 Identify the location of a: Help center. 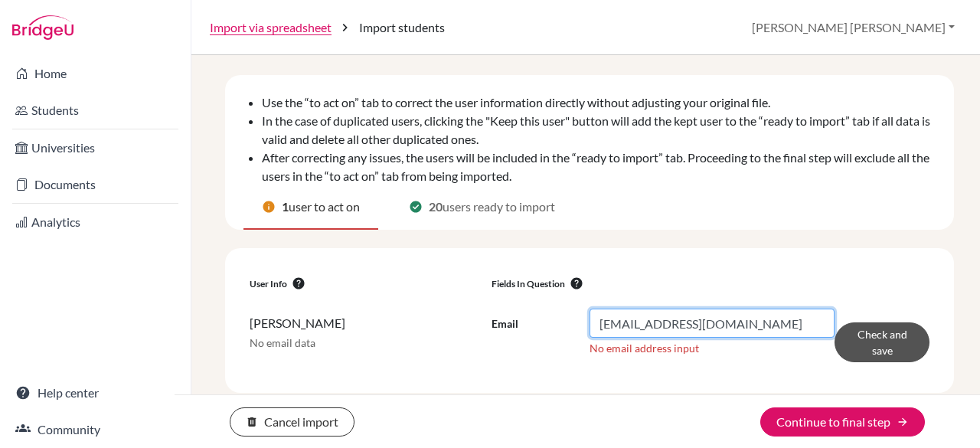
(95, 393).